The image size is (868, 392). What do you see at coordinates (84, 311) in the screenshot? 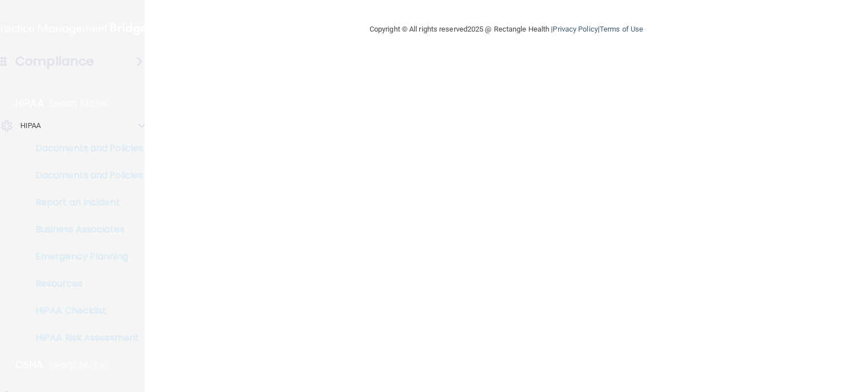
I see `p: HIPAA Checklist` at bounding box center [84, 311].